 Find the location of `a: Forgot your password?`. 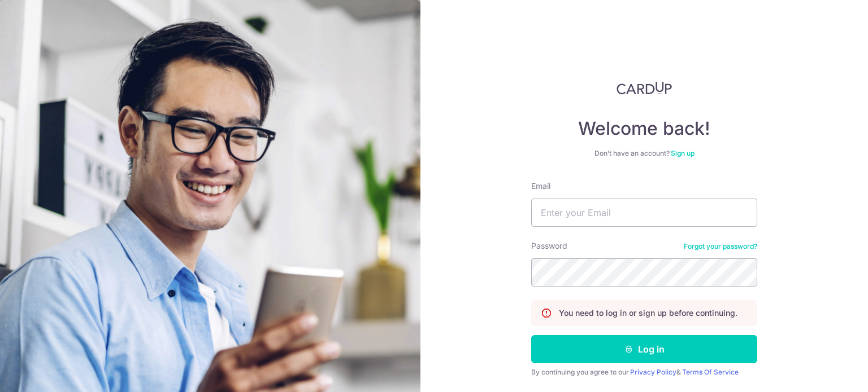

a: Forgot your password? is located at coordinates (720, 247).